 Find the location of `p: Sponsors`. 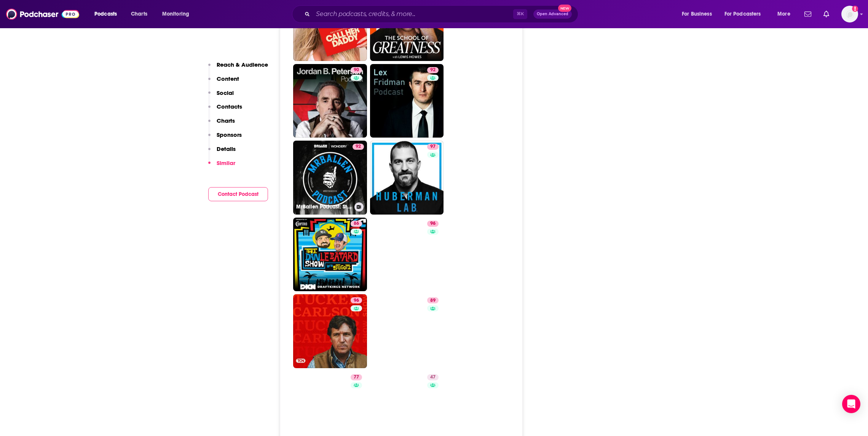

p: Sponsors is located at coordinates (229, 134).